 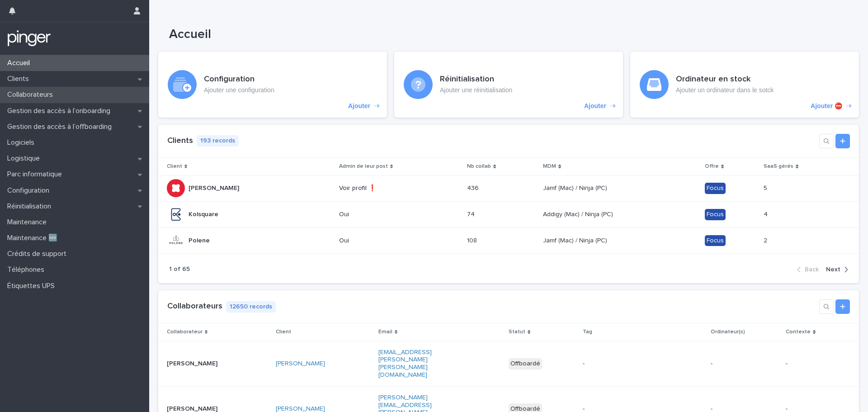 What do you see at coordinates (36, 175) in the screenshot?
I see `p: Parc informatique` at bounding box center [36, 175].